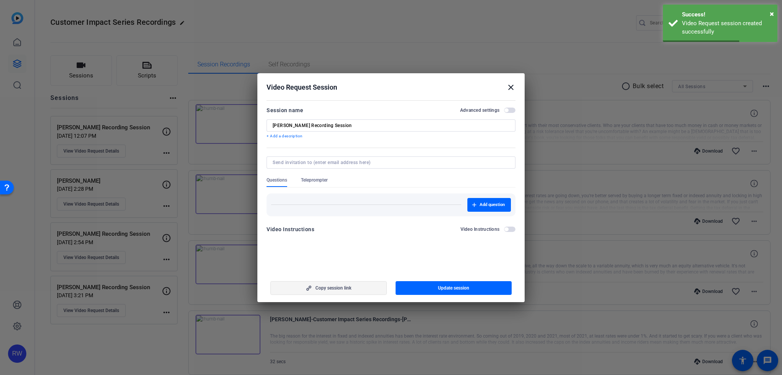  Describe the element at coordinates (391, 126) in the screenshot. I see `input: Enter Session Name` at that location.